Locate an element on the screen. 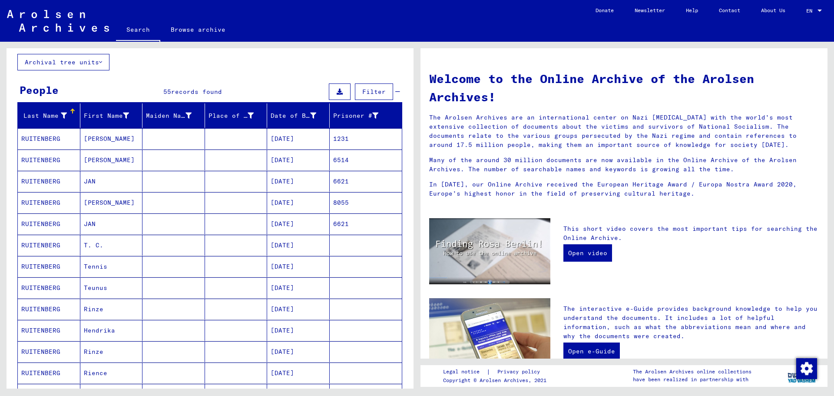  img: Change consent is located at coordinates (806, 368).